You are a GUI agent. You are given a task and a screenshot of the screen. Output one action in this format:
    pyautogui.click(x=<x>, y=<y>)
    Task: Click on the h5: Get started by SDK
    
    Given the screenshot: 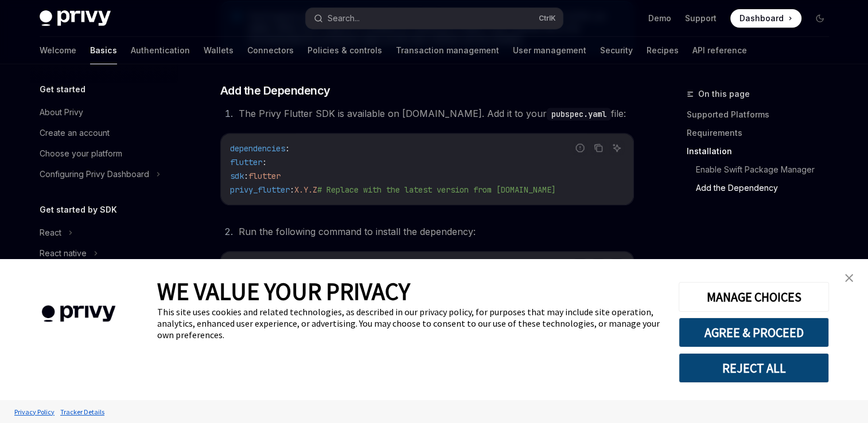 What is the action you would take?
    pyautogui.click(x=78, y=210)
    